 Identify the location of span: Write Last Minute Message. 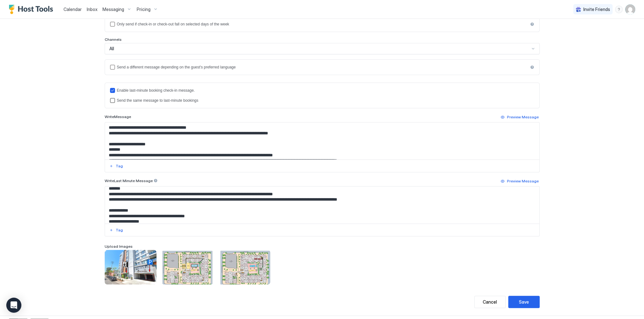
(129, 181).